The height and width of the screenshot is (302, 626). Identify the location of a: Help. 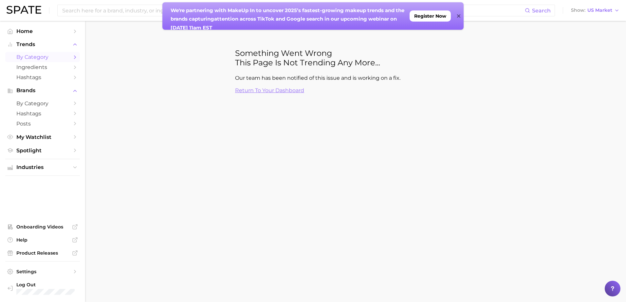
(43, 240).